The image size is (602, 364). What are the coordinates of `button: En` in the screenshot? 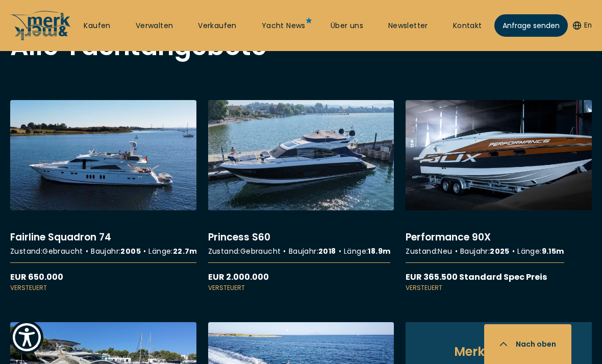 It's located at (583, 25).